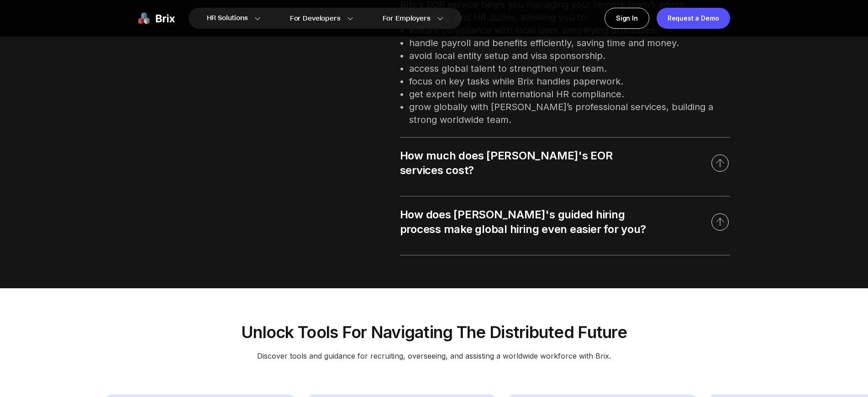  Describe the element at coordinates (693, 18) in the screenshot. I see `a: Request a Demo` at that location.